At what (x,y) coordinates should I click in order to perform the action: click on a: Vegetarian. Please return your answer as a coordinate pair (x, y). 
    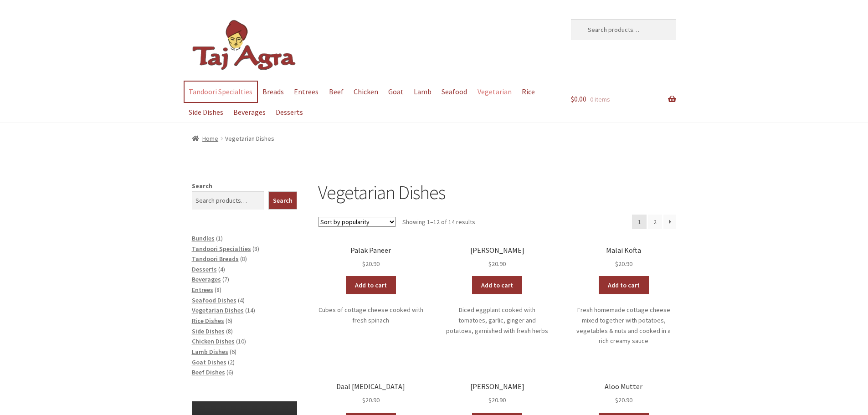
    Looking at the image, I should click on (494, 92).